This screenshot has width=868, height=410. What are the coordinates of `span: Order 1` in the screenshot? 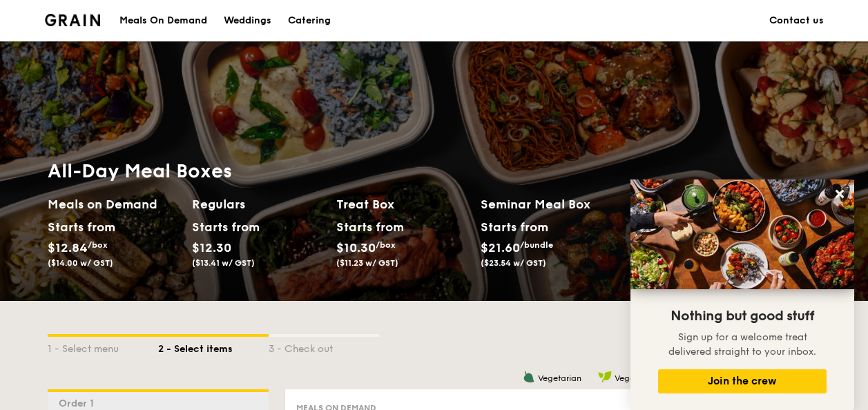 It's located at (79, 403).